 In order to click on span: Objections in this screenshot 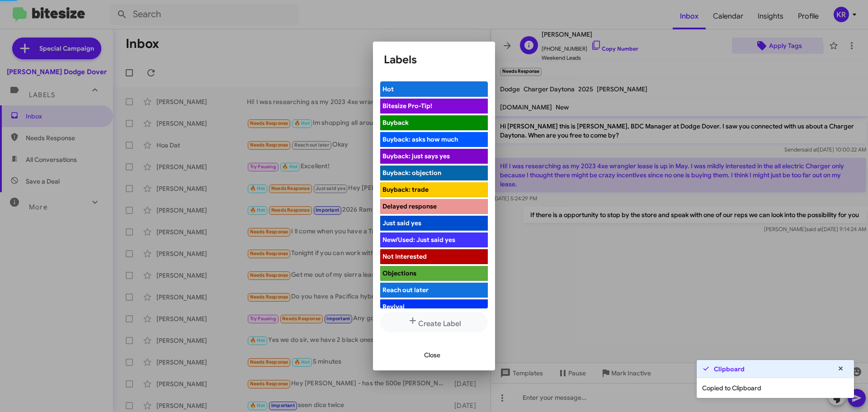, I will do `click(399, 273)`.